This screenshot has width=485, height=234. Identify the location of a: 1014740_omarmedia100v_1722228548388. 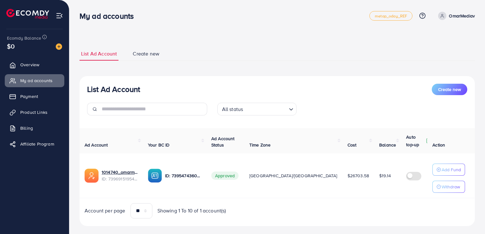
(120, 172).